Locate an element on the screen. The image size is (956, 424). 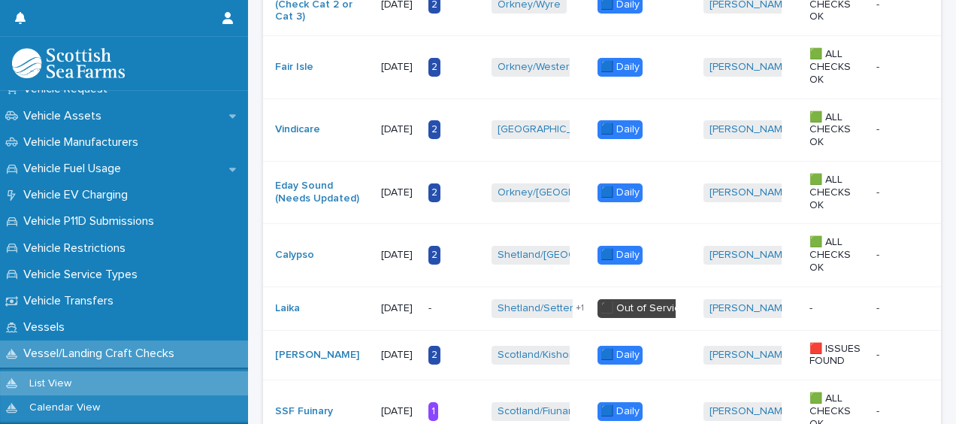
p: Vehicle Fuel Usage is located at coordinates (75, 168).